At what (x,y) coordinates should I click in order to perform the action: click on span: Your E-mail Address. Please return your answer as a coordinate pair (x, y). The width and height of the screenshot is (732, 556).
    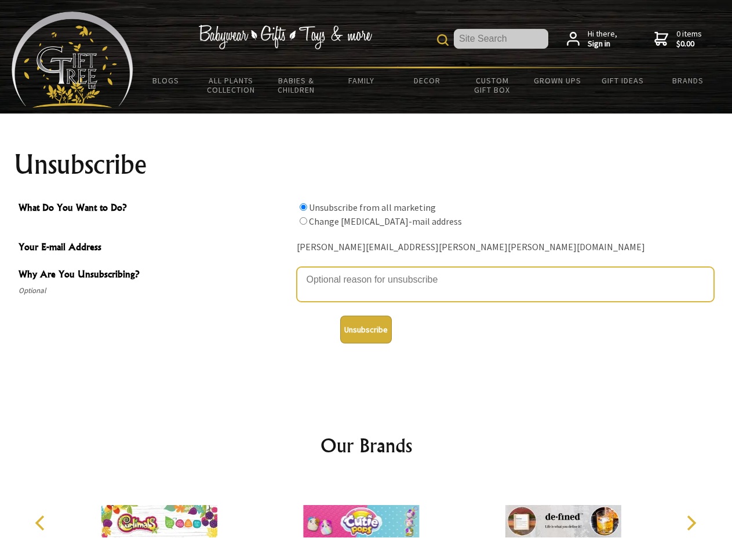
    Looking at the image, I should click on (155, 248).